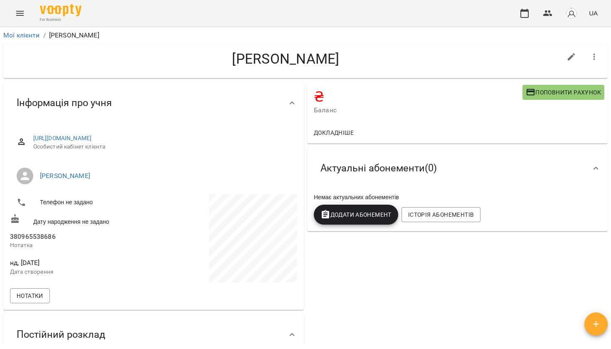 This screenshot has width=611, height=349. What do you see at coordinates (593, 13) in the screenshot?
I see `button: UA` at bounding box center [593, 13].